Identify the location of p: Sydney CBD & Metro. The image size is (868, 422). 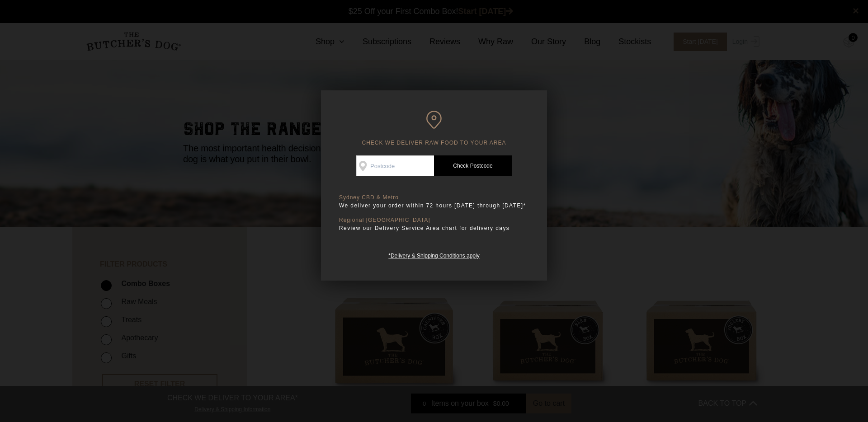
(434, 198).